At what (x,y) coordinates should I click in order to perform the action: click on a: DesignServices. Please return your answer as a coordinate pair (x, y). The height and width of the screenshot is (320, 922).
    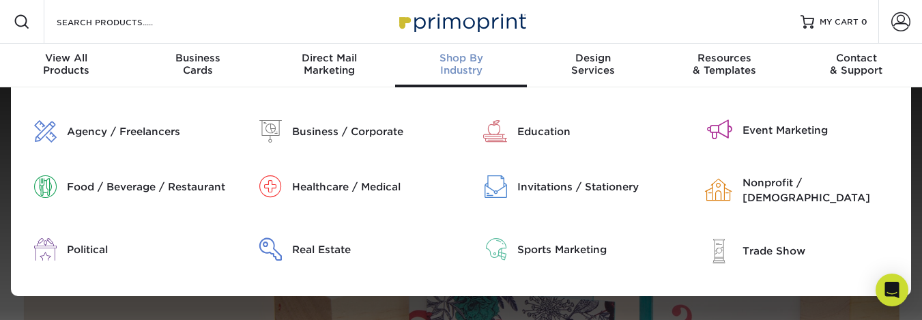
    Looking at the image, I should click on (593, 66).